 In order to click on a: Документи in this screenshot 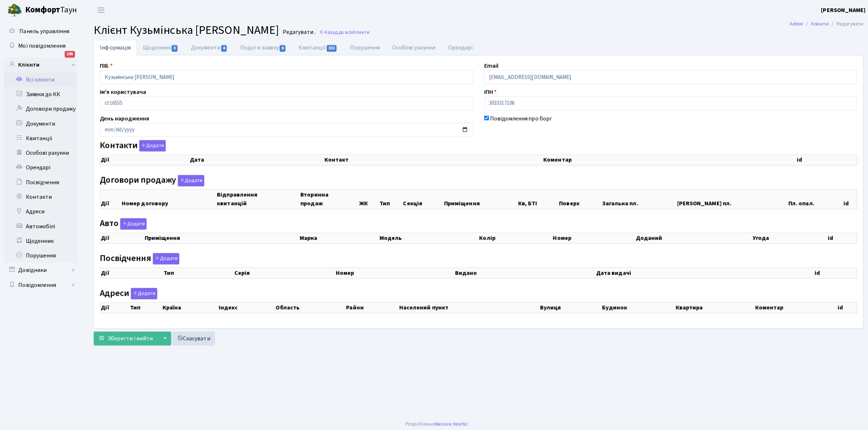, I will do `click(208, 47)`.